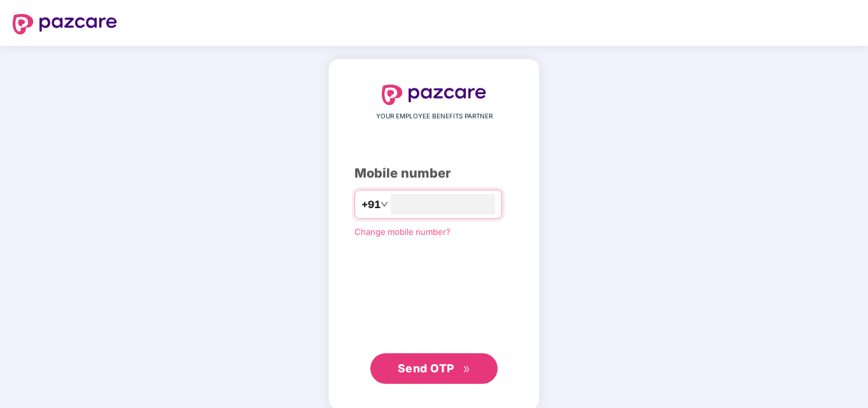 This screenshot has width=868, height=408. Describe the element at coordinates (371, 204) in the screenshot. I see `span: +91` at that location.